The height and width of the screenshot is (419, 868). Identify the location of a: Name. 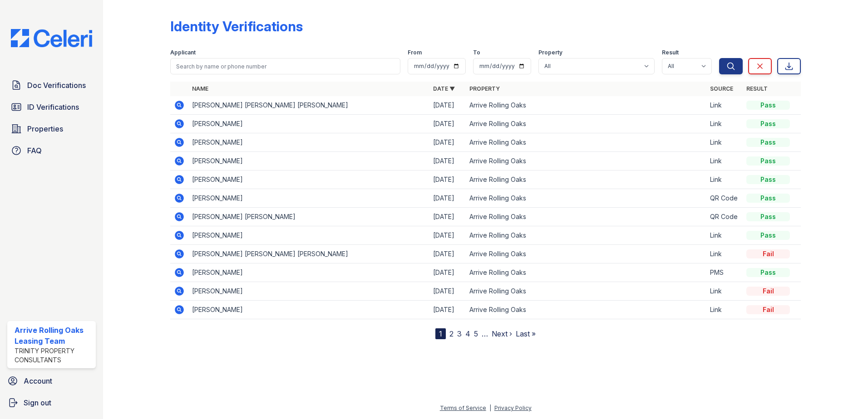
(200, 89).